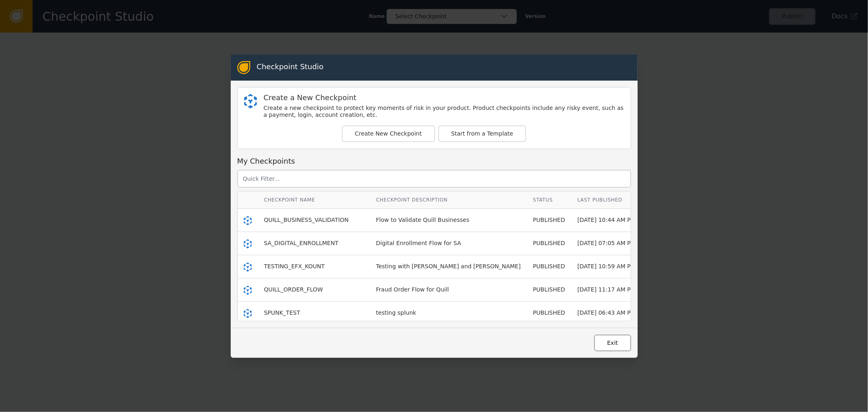 The image size is (868, 412). What do you see at coordinates (412, 290) in the screenshot?
I see `span: Fraud Order Flow for Quill` at bounding box center [412, 290].